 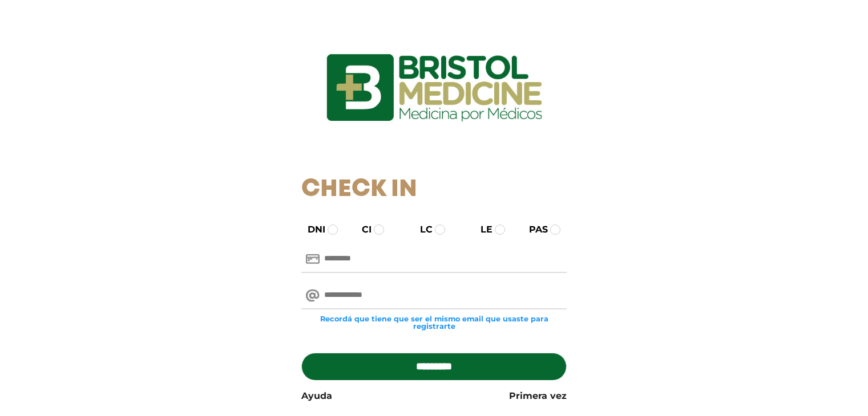 I want to click on small: Recordá que tiene que ser el mismo email que usaste para registrarte, so click(x=434, y=323).